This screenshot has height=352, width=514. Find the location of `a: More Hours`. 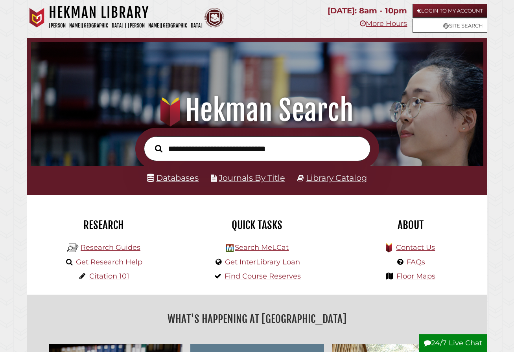

a: More Hours is located at coordinates (383, 24).